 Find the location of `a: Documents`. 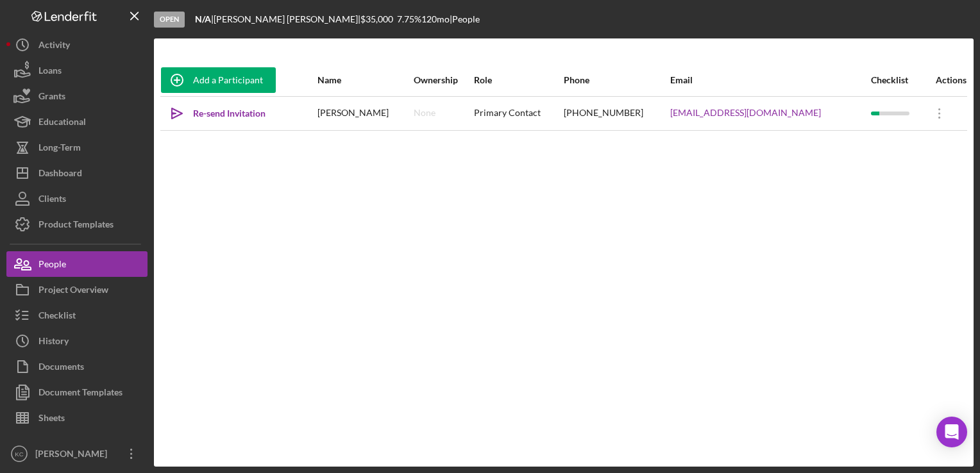

a: Documents is located at coordinates (77, 367).